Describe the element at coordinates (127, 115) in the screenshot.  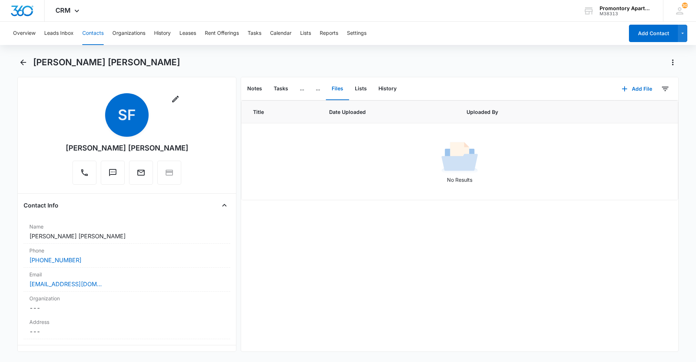
I see `span: SF` at that location.